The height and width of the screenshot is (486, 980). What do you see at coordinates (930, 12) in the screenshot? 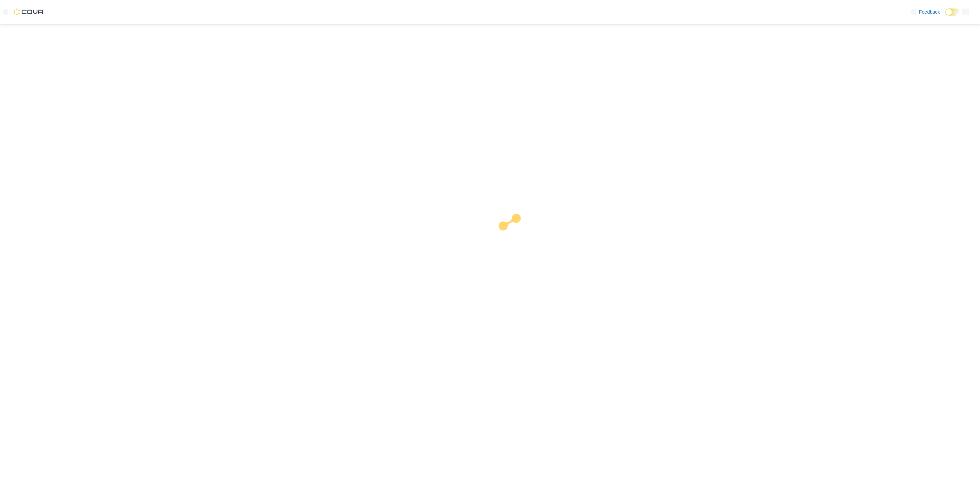
I see `span: Feedback` at bounding box center [930, 12].